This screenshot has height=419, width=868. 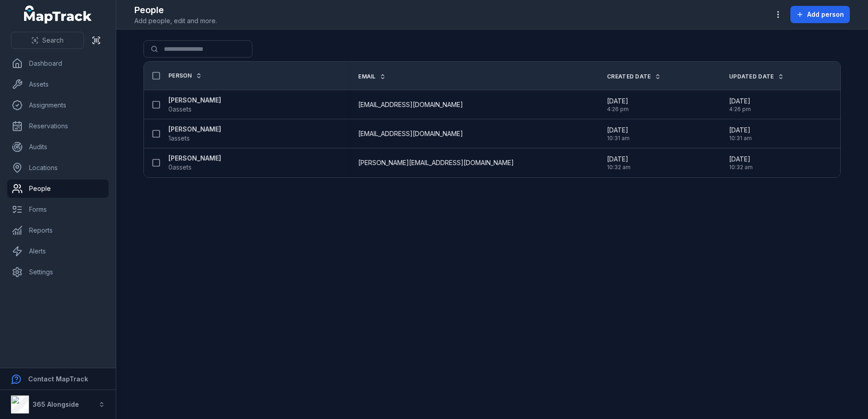 I want to click on a: Forms, so click(x=58, y=210).